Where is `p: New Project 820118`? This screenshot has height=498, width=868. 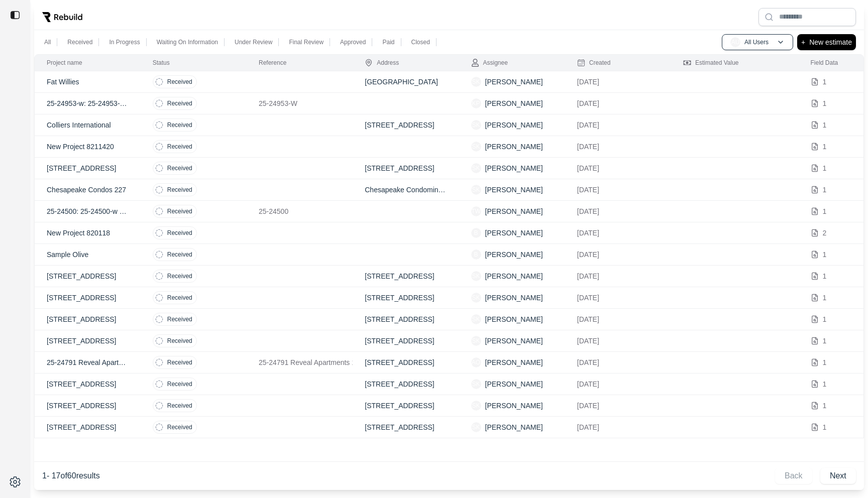 p: New Project 820118 is located at coordinates (87, 233).